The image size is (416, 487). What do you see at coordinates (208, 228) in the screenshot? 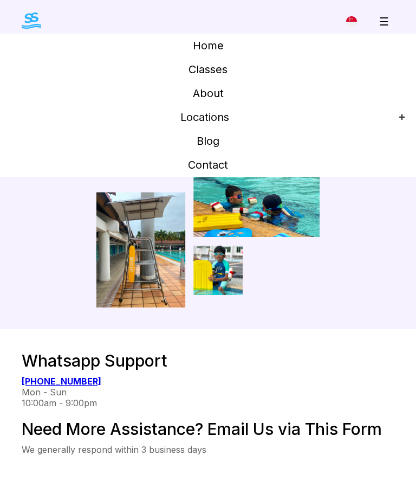
I see `img: Swimming Classes` at bounding box center [208, 228].